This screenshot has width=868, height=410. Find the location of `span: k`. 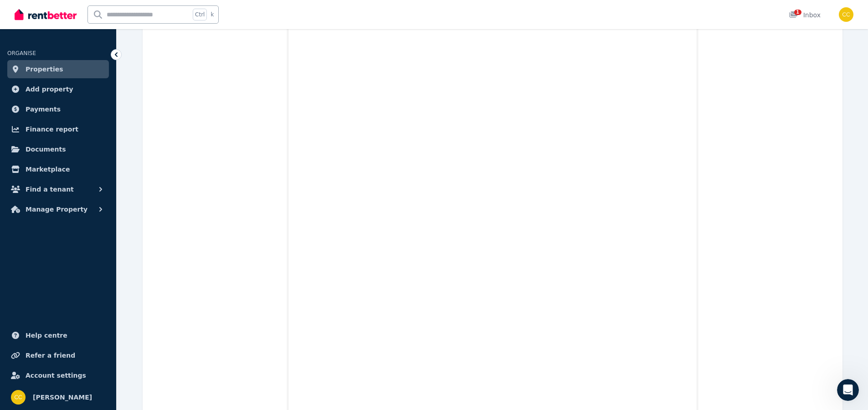

span: k is located at coordinates (212, 15).